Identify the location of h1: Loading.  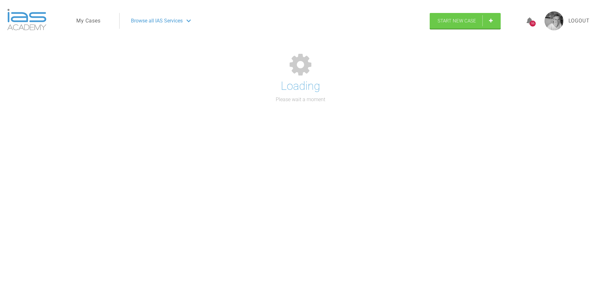
(301, 86).